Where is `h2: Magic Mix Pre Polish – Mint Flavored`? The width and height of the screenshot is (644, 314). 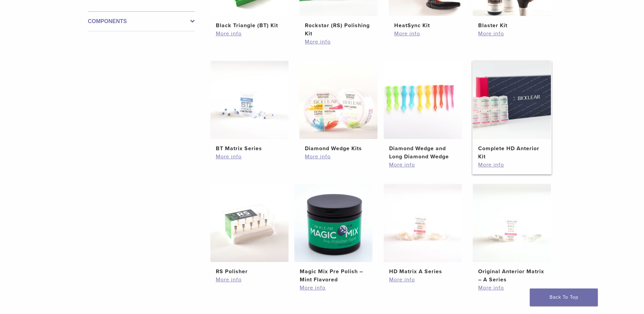
h2: Magic Mix Pre Polish – Mint Flavored is located at coordinates (334, 276).